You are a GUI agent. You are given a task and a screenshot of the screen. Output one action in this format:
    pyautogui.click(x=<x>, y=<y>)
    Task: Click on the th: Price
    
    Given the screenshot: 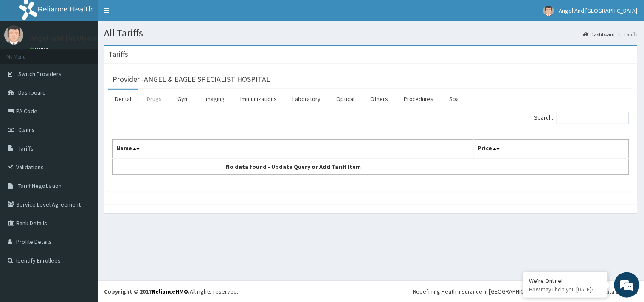 What is the action you would take?
    pyautogui.click(x=552, y=149)
    